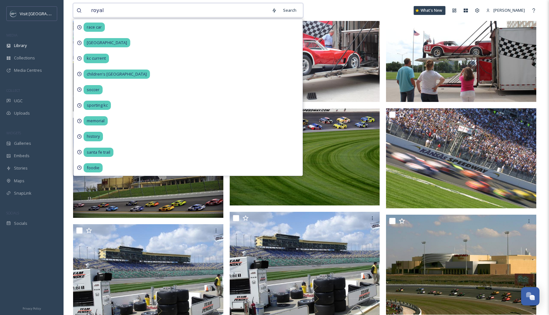 Image resolution: width=549 pixels, height=315 pixels. What do you see at coordinates (21, 168) in the screenshot?
I see `span: Stories` at bounding box center [21, 168].